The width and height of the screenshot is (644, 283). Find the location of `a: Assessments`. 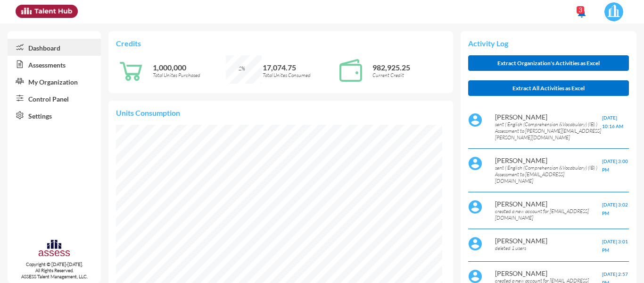

a: Assessments is located at coordinates (54, 64).